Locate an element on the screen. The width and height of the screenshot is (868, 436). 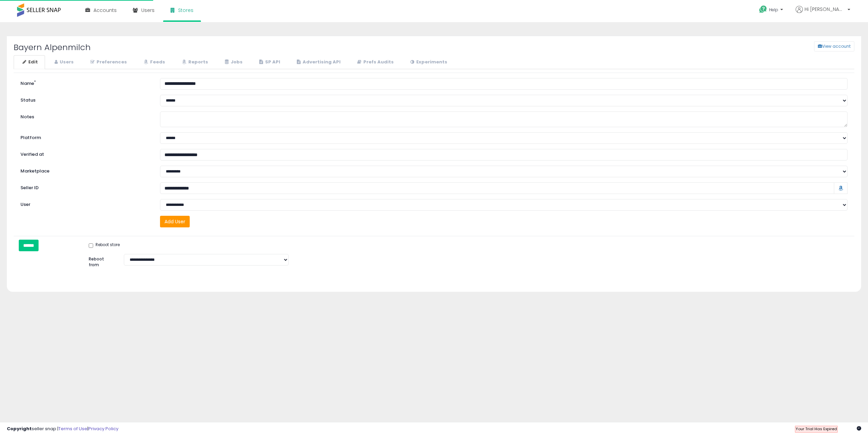
h2: Bayern Alpenmilch is located at coordinates (186, 48).